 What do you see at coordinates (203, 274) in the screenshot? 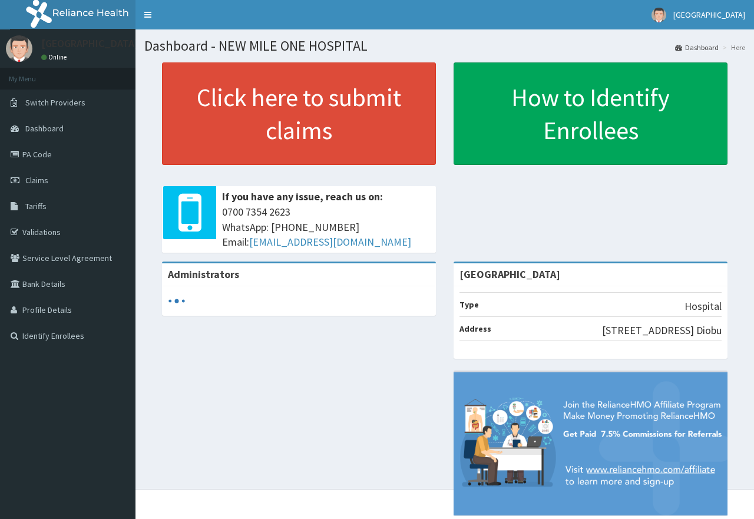
I see `b: Administrators` at bounding box center [203, 274].